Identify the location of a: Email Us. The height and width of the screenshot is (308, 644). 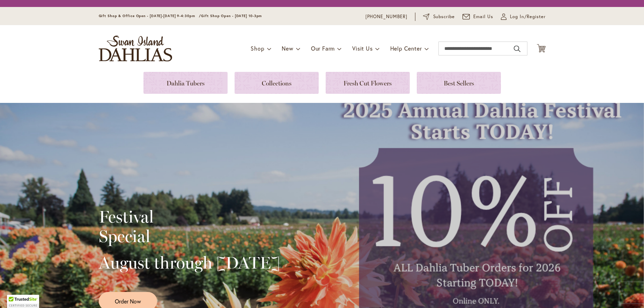
(478, 17).